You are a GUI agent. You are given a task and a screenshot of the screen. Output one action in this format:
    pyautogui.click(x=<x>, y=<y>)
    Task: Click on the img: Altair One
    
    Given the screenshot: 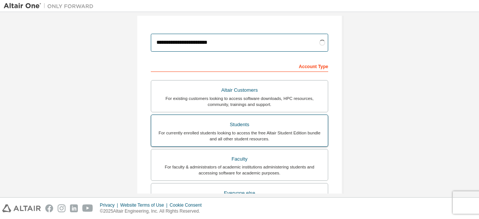 What is the action you would take?
    pyautogui.click(x=51, y=6)
    